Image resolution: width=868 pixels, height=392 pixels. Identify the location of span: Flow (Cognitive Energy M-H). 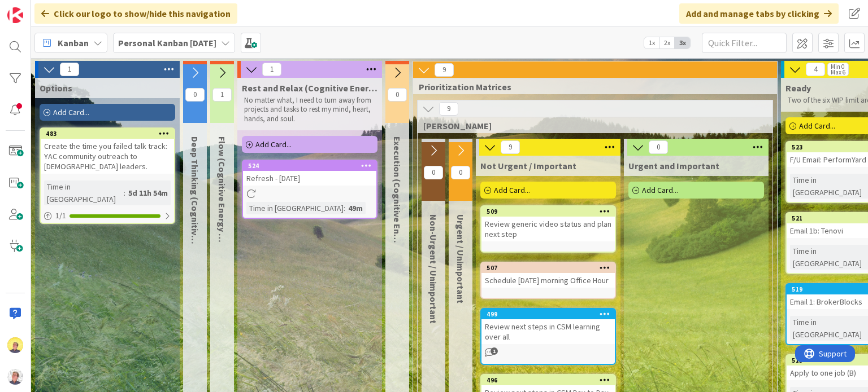
(222, 195).